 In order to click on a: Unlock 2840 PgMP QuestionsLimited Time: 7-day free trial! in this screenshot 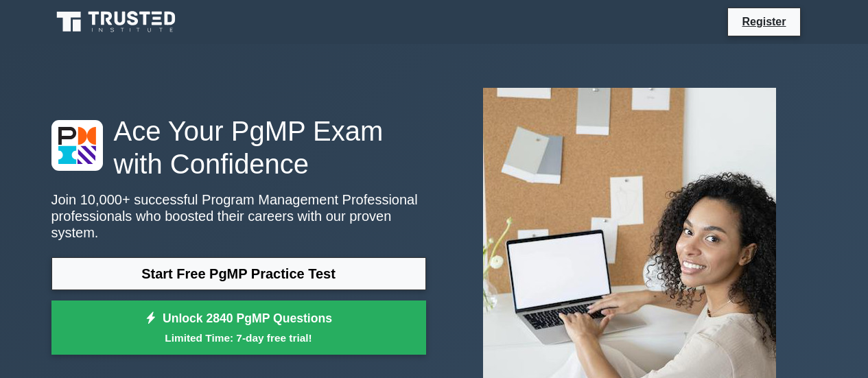, I will do `click(239, 328)`.